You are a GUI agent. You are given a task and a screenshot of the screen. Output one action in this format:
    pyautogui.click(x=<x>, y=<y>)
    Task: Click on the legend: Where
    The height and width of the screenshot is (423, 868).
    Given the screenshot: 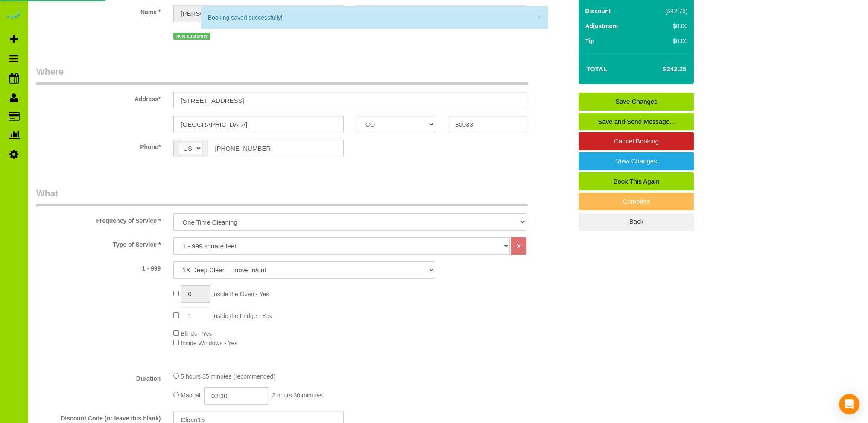 What is the action you would take?
    pyautogui.click(x=282, y=74)
    